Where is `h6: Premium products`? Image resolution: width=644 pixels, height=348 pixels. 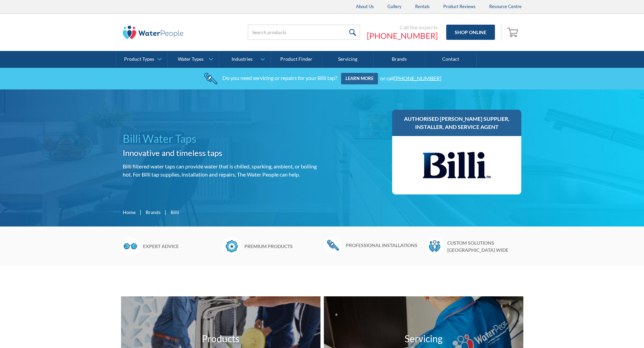 h6: Premium products is located at coordinates (282, 246).